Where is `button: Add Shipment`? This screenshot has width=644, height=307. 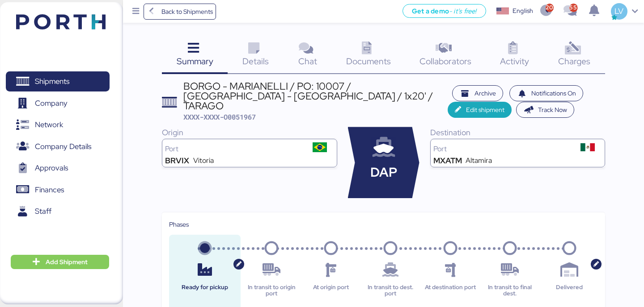
button: Add Shipment is located at coordinates (60, 262).